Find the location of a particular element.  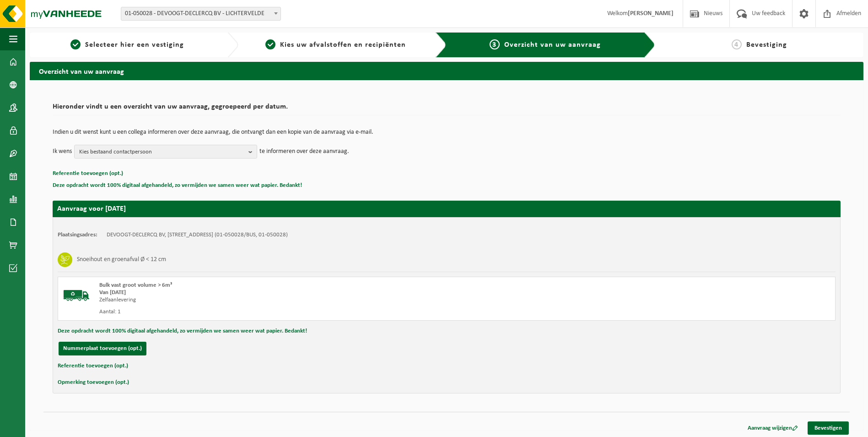

span: 01-050028 - DEVOOGT-DECLERCQ BV - LICHTERVELDE is located at coordinates (201, 14).